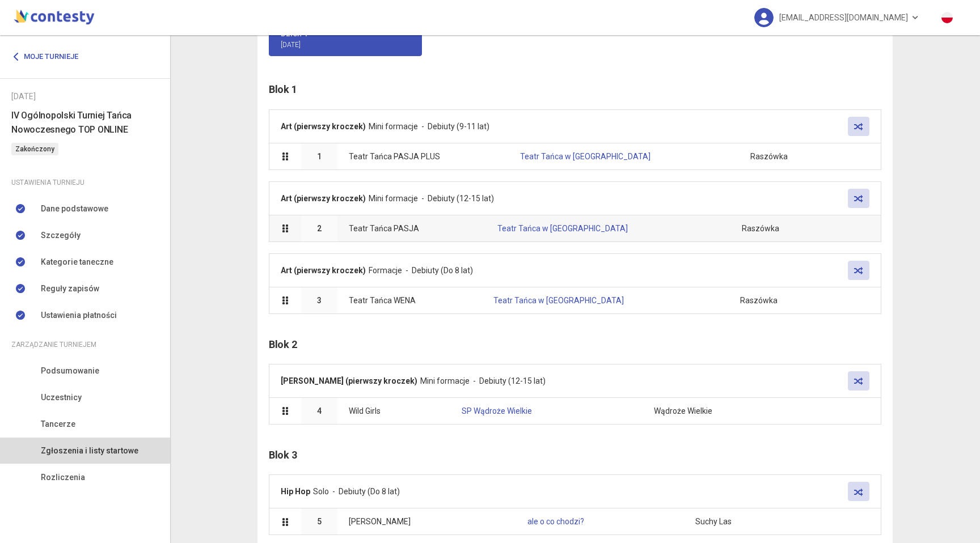 This screenshot has height=543, width=980. Describe the element at coordinates (319, 157) in the screenshot. I see `span: 1` at that location.